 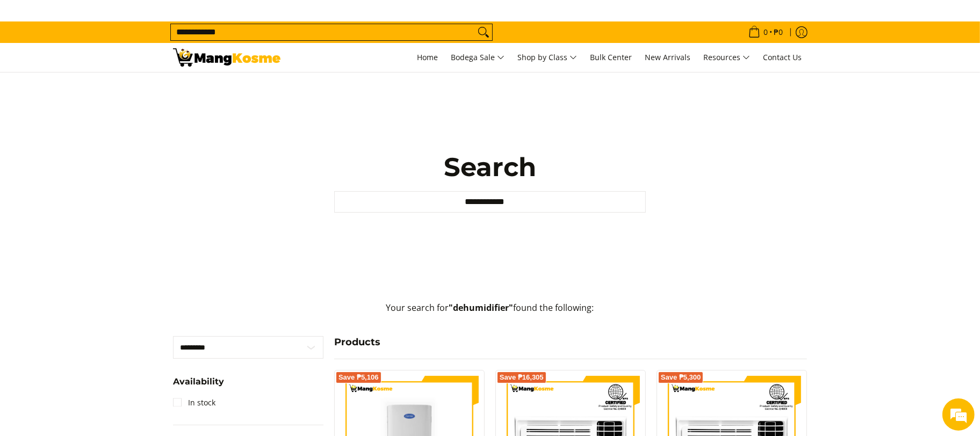 What do you see at coordinates (198, 385) in the screenshot?
I see `summary: Open` at bounding box center [198, 385].